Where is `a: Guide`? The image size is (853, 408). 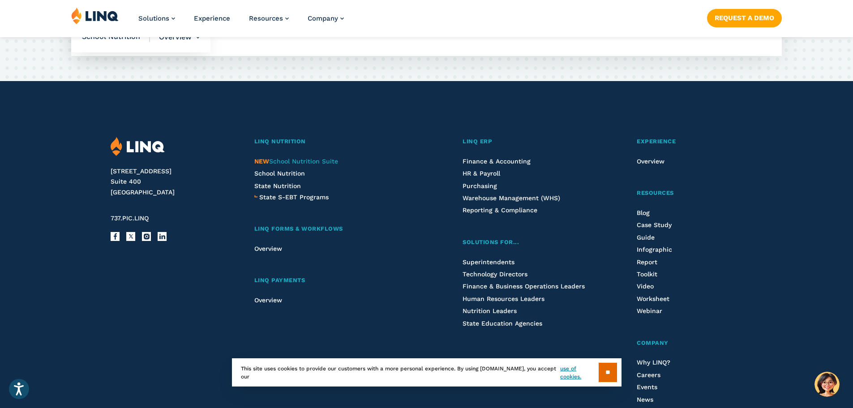
a: Guide is located at coordinates (645, 237).